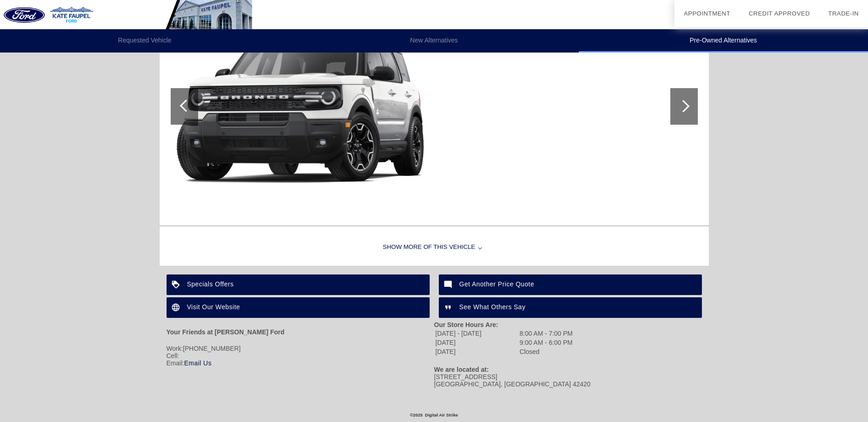 This screenshot has width=868, height=422. What do you see at coordinates (461, 370) in the screenshot?
I see `strong: We are located at:` at bounding box center [461, 370].